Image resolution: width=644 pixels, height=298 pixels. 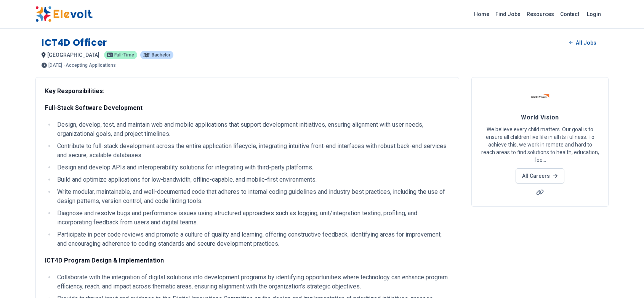 I want to click on li: Design and develop APIs and interoperability solutions for integrating with third-party platforms., so click(x=252, y=167).